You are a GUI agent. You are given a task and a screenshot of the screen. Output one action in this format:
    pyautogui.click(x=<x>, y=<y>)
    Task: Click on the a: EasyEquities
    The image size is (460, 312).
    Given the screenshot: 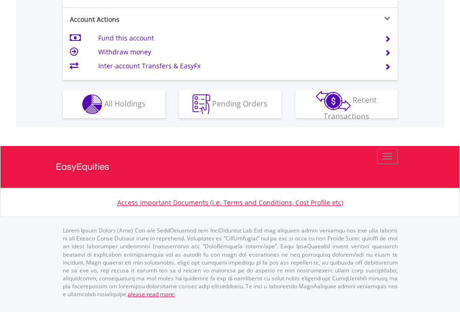 What is the action you would take?
    pyautogui.click(x=230, y=167)
    